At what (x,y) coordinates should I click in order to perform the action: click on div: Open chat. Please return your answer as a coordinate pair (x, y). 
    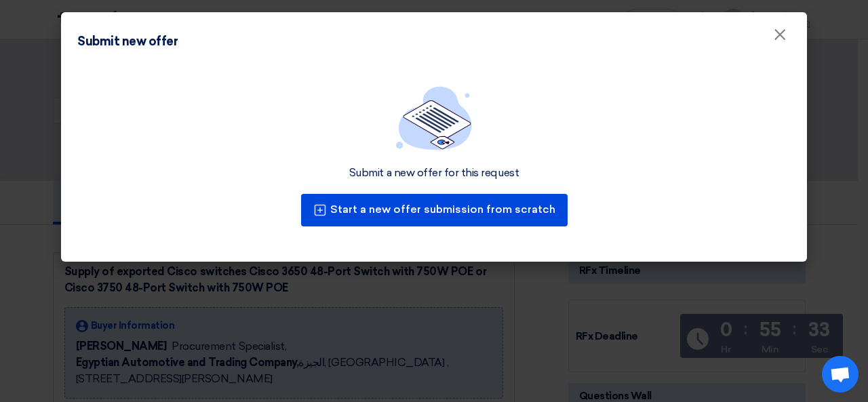
    Looking at the image, I should click on (840, 374).